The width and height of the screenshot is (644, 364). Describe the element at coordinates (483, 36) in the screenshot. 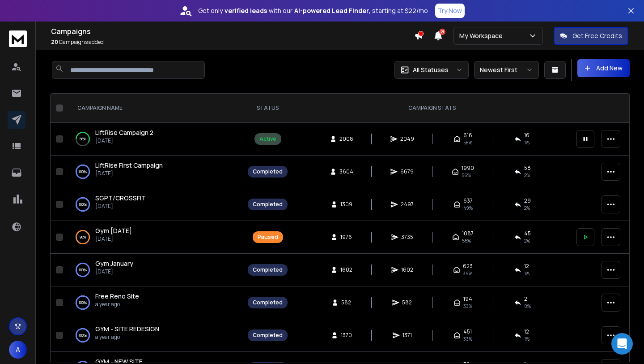

I see `p: My Workspace` at that location.